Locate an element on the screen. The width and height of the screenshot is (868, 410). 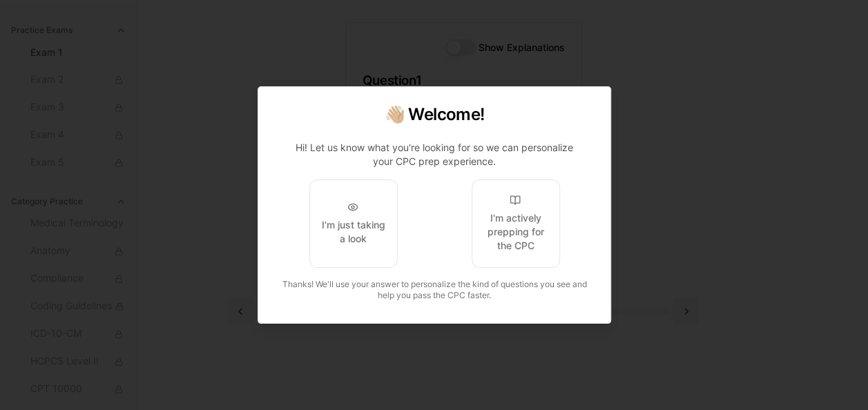
button: I'm just taking a look is located at coordinates (353, 223).